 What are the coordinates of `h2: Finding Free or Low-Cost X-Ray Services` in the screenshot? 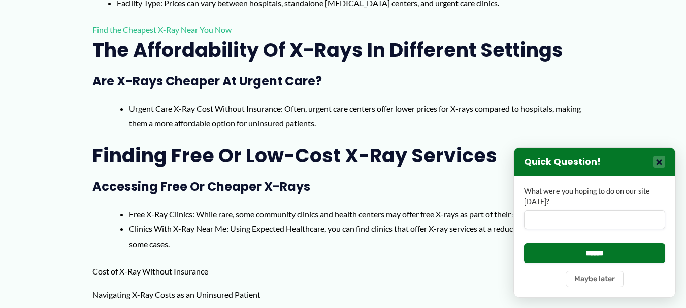 It's located at (343, 155).